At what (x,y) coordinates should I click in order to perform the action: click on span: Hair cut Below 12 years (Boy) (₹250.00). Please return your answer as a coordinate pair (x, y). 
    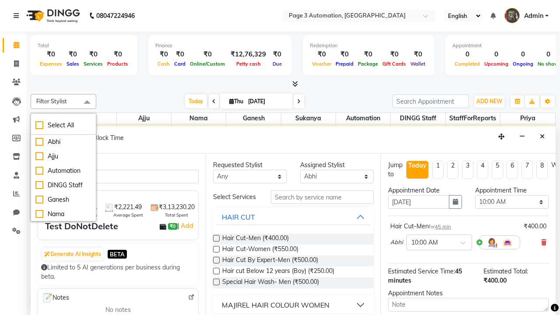
    Looking at the image, I should click on (278, 272).